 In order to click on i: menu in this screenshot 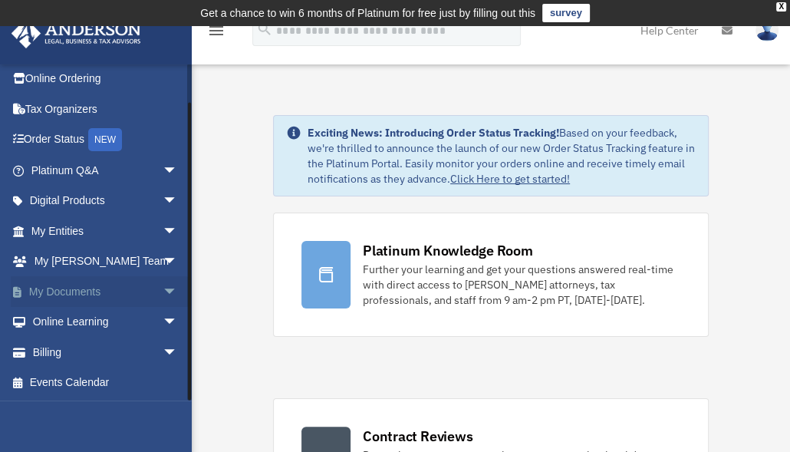, I will do `click(216, 31)`.